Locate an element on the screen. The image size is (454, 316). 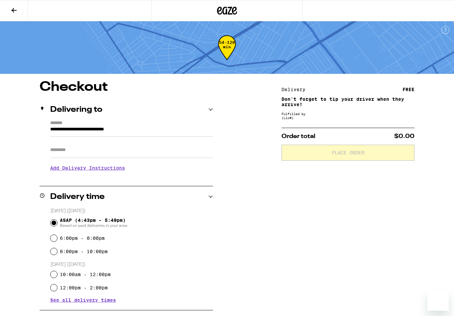
span: Based on past deliveries in your area is located at coordinates (93, 225).